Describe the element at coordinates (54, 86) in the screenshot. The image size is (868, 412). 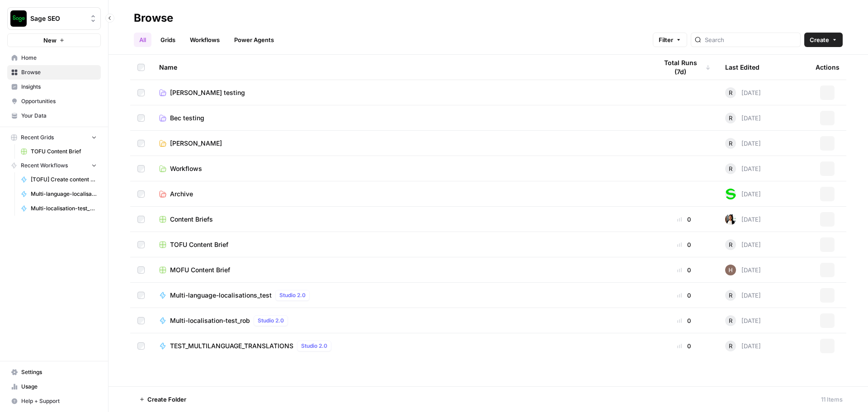
I see `a: Insights` at that location.